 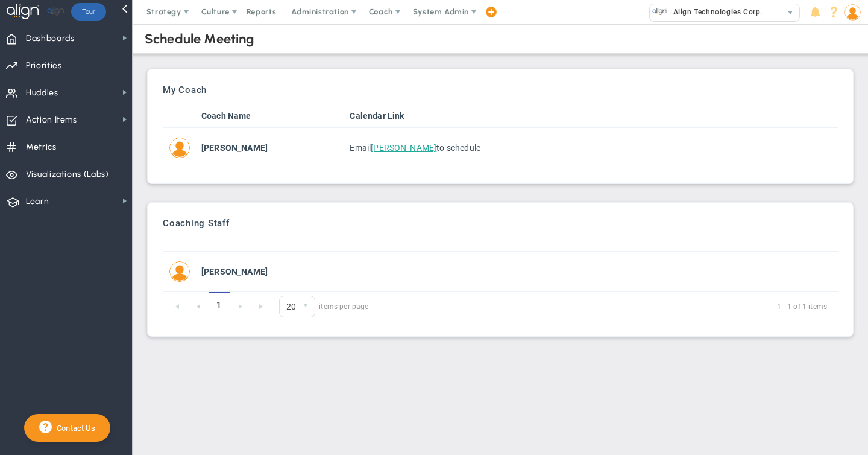 What do you see at coordinates (199, 39) in the screenshot?
I see `div: Schedule Meeting` at bounding box center [199, 39].